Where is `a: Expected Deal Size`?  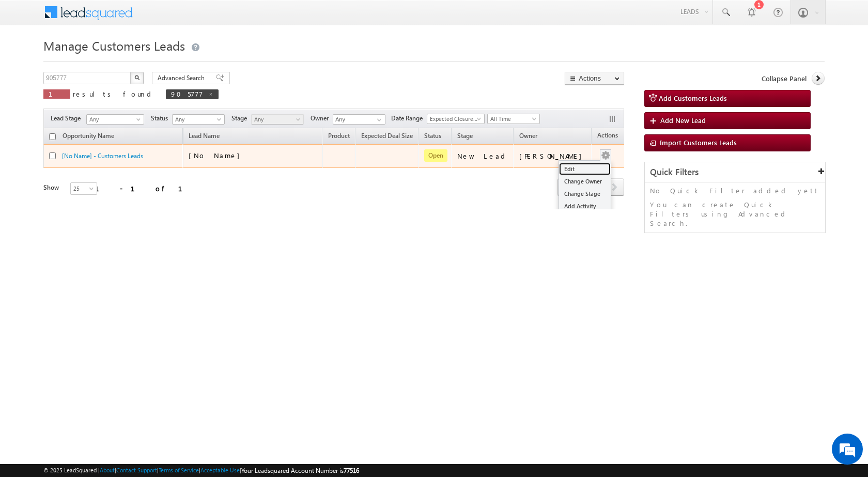 a: Expected Deal Size is located at coordinates (387, 137).